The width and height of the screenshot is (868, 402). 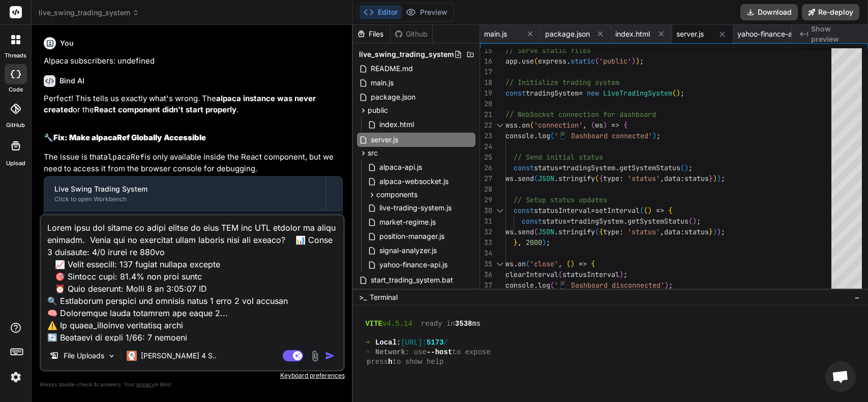 What do you see at coordinates (411, 34) in the screenshot?
I see `div: Github` at bounding box center [411, 34].